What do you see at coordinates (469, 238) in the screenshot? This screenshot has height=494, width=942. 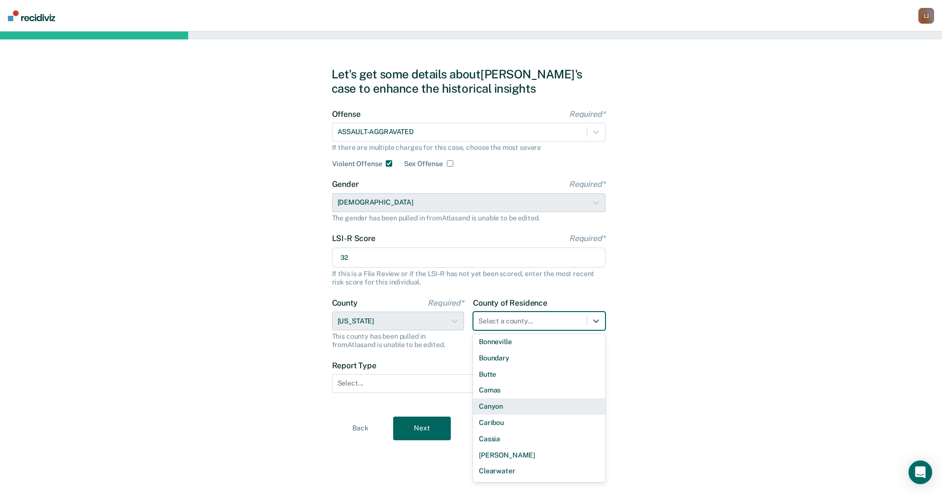 I see `label: LSI-R Score` at bounding box center [469, 238].